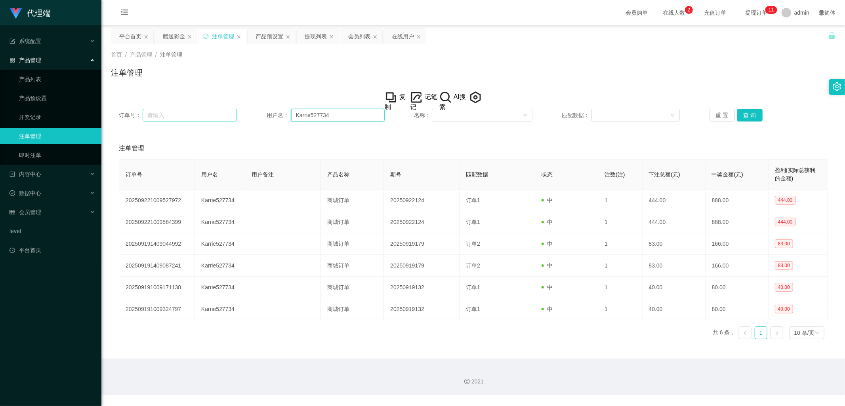  I want to click on img: hH46hMuwJzBHKAAAAAElFTkSuQmCC, so click(446, 97).